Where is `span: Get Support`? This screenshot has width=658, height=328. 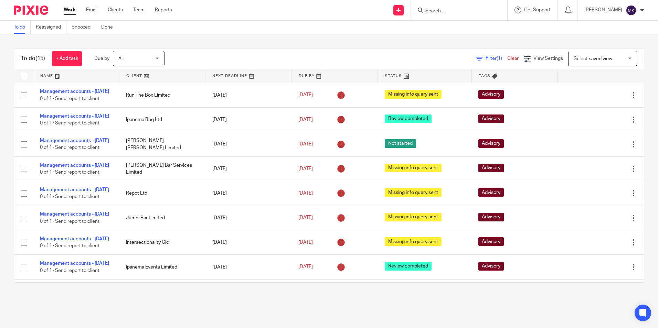
span: Get Support is located at coordinates (537, 10).